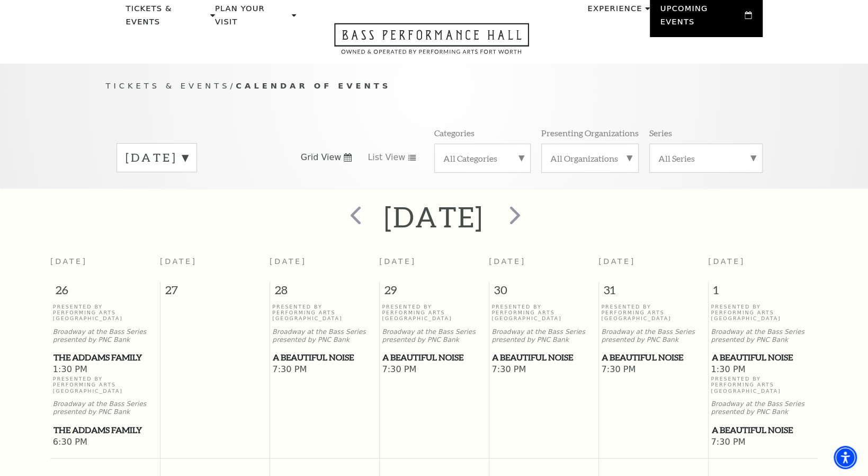 This screenshot has height=476, width=868. Describe the element at coordinates (168, 85) in the screenshot. I see `span: Tickets & Events` at that location.